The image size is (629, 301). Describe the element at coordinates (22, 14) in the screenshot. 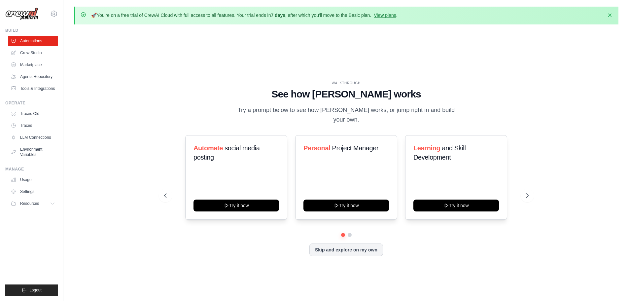

I see `img: Logo` at that location.